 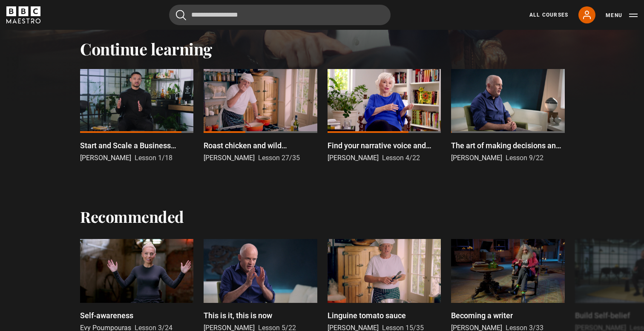 I want to click on h2: Continue learning, so click(x=322, y=49).